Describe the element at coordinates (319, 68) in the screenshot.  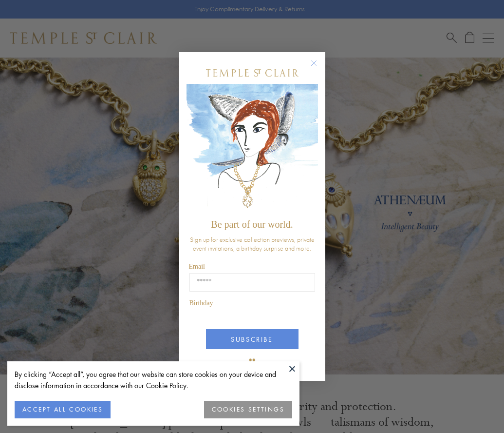
I see `button: Close dialog` at that location.